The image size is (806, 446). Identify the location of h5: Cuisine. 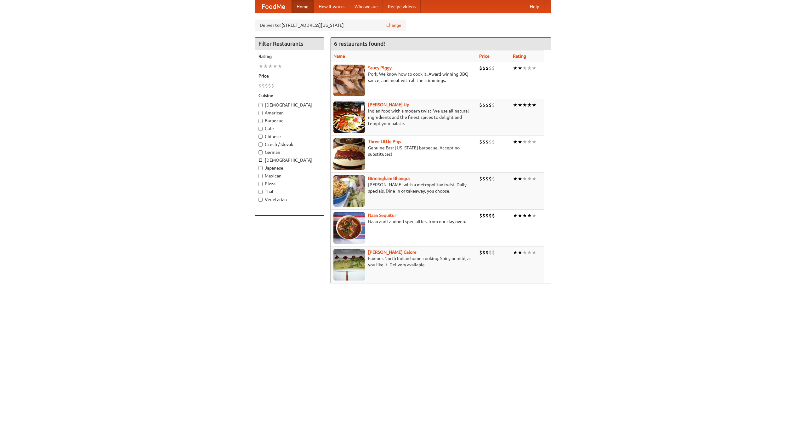
(290, 95).